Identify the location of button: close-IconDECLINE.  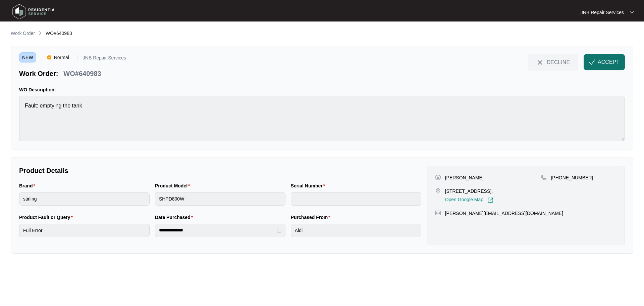
(553, 62).